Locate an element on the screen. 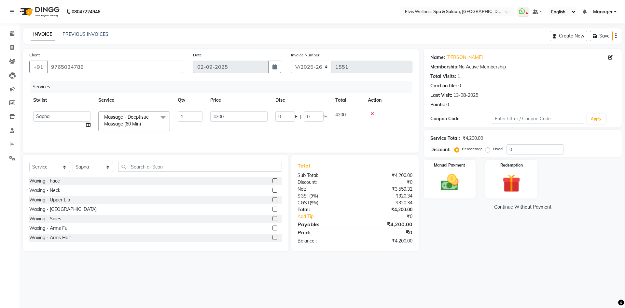 This screenshot has width=625, height=308. a: PREVIOUS INVOICES is located at coordinates (85, 34).